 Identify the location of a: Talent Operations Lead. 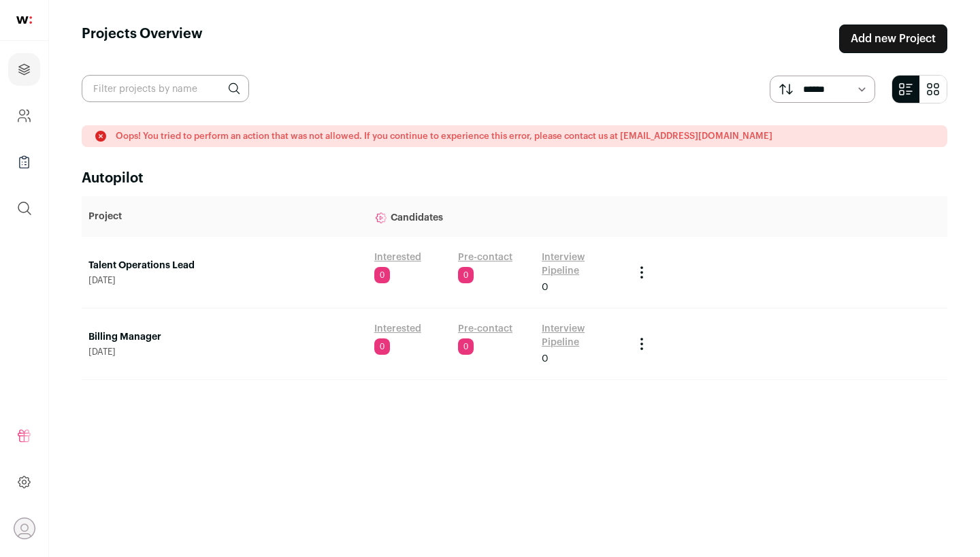
(225, 266).